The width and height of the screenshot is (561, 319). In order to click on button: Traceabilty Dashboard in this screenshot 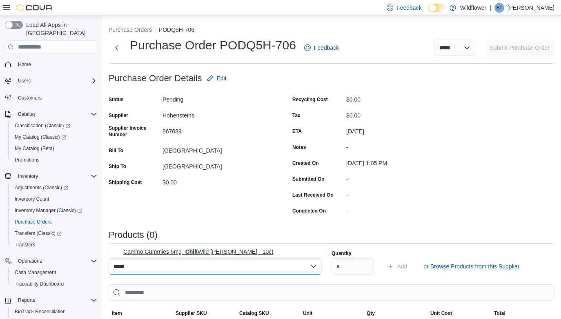, I will do `click(54, 284)`.